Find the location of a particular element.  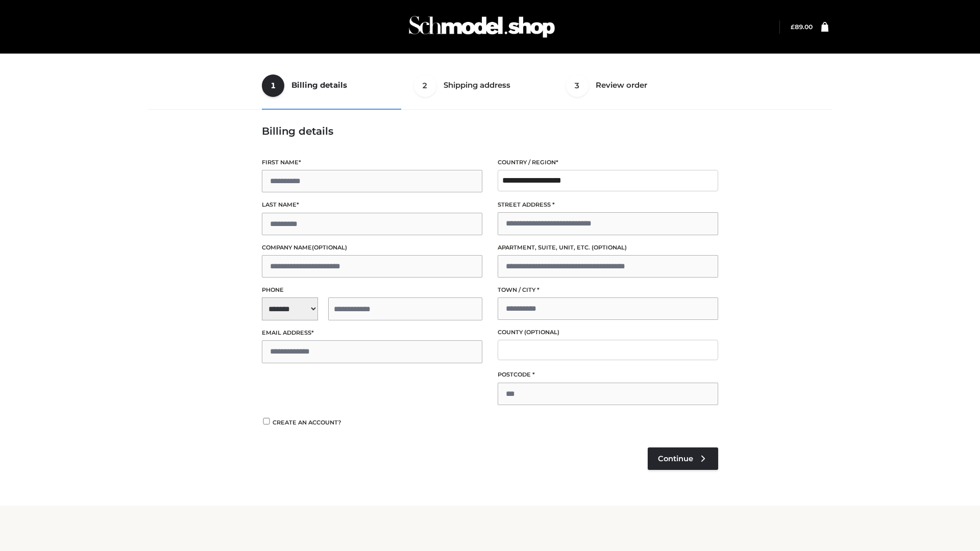

bdi: 89.00 is located at coordinates (801, 26).